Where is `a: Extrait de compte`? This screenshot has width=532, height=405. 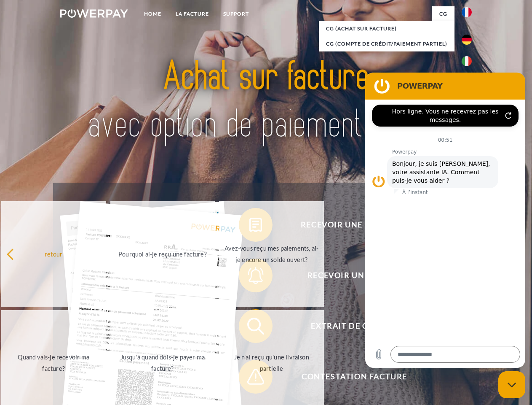
a: Extrait de compte is located at coordinates (348, 326).